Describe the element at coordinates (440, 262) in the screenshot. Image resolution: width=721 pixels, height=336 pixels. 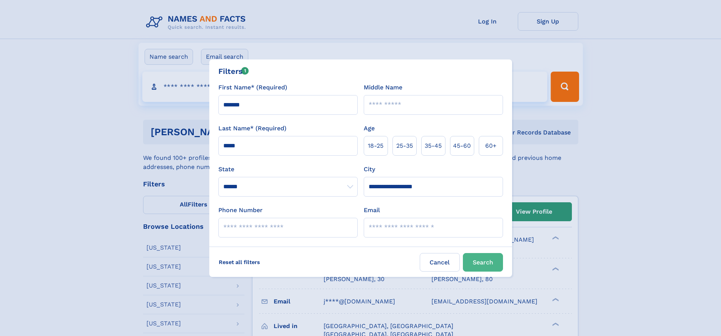
I see `label: Cancel` at that location.